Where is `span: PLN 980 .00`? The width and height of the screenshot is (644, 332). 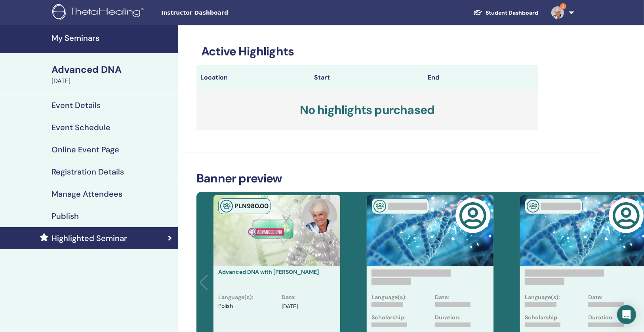
span: PLN 980 .00 is located at coordinates (251, 205).